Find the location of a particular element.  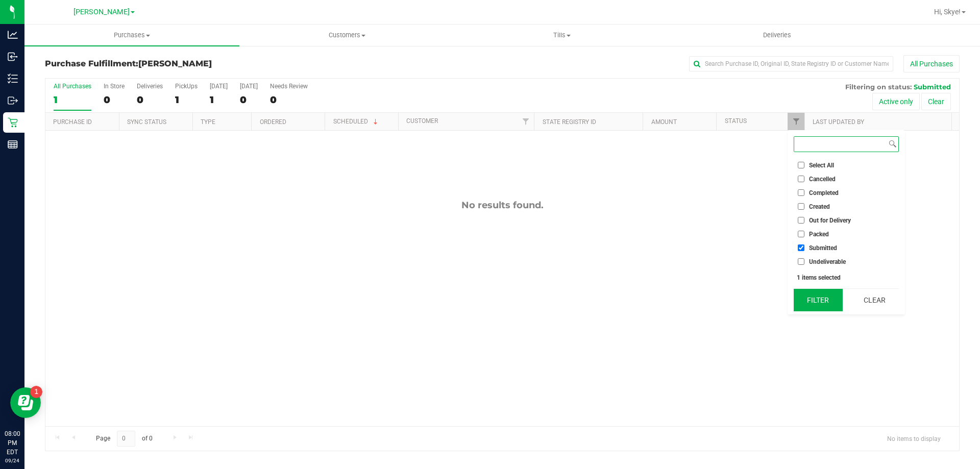

inline-svg: Reports is located at coordinates (12, 144).